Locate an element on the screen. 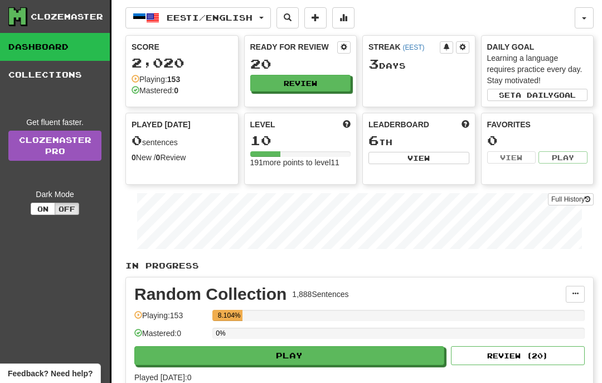  span: 0 is located at coordinates (137, 140).